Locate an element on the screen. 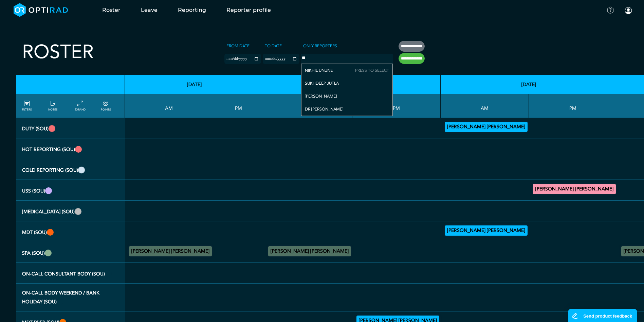 The width and height of the screenshot is (644, 322). div: HPB 08:00 - 09:00 is located at coordinates (486, 230).